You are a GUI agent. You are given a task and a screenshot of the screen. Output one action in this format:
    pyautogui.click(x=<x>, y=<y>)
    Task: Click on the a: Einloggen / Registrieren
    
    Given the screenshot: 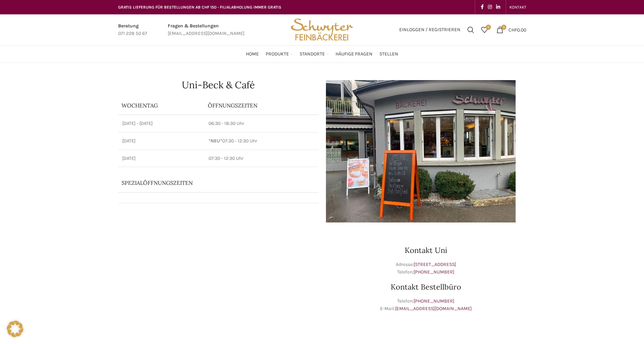 What is the action you would take?
    pyautogui.click(x=430, y=30)
    